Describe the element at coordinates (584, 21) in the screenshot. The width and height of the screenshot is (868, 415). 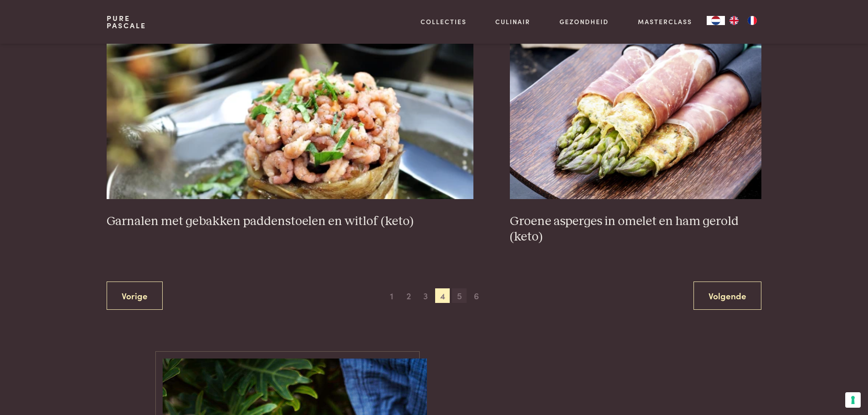
I see `a: Gezondheid` at that location.